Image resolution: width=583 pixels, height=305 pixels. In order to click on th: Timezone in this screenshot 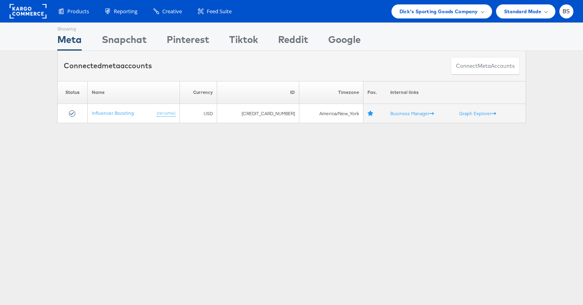, I will do `click(332, 92)`.